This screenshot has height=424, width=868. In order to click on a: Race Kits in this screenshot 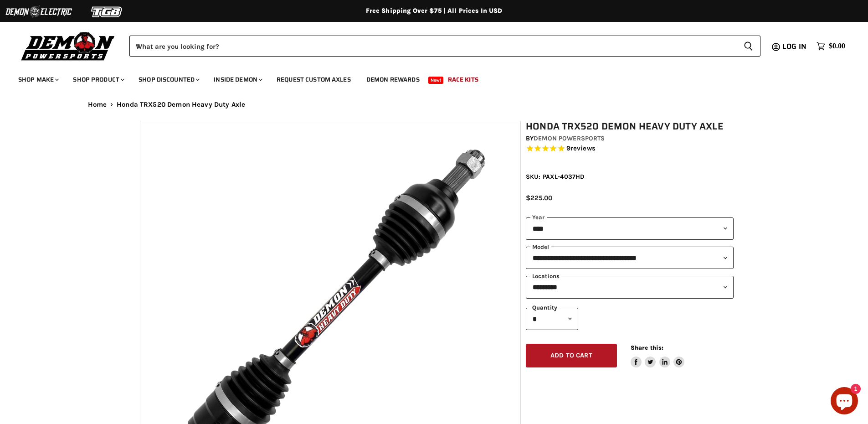, I will do `click(463, 80)`.